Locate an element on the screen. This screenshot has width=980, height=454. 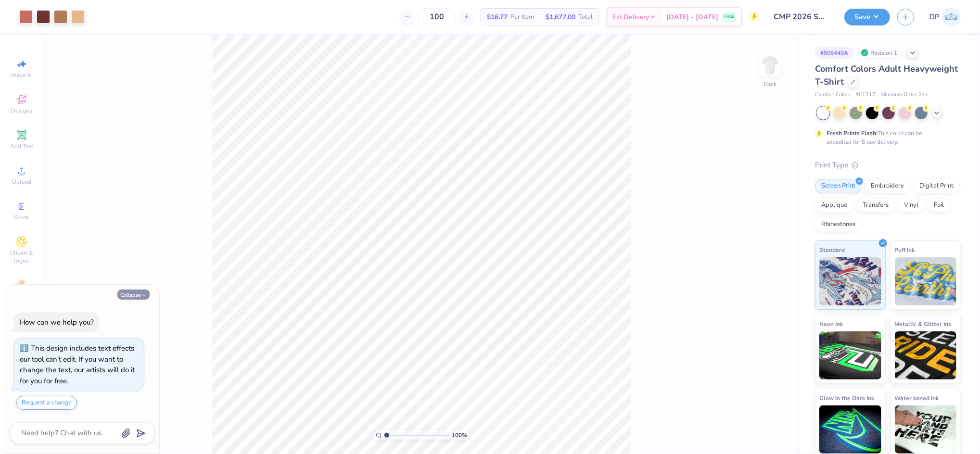
span: DP is located at coordinates (934, 17).